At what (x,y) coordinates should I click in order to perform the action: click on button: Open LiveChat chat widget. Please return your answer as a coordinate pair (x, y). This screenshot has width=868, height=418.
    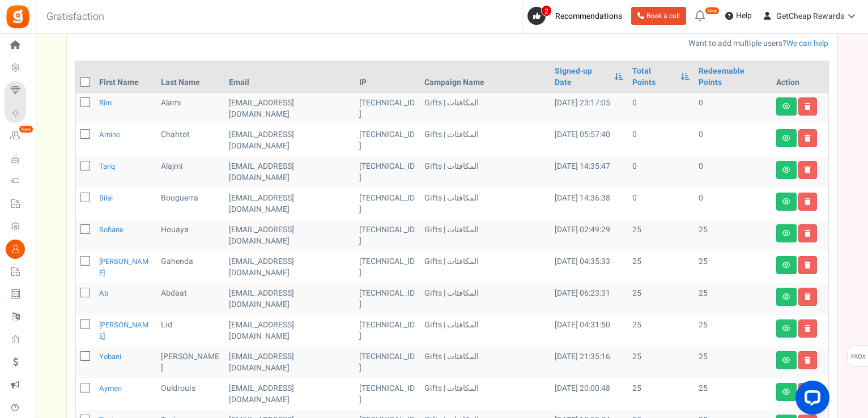
    Looking at the image, I should click on (26, 21).